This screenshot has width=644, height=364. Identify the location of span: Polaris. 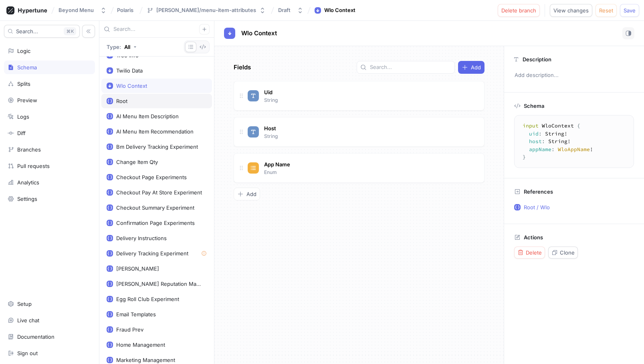
(125, 10).